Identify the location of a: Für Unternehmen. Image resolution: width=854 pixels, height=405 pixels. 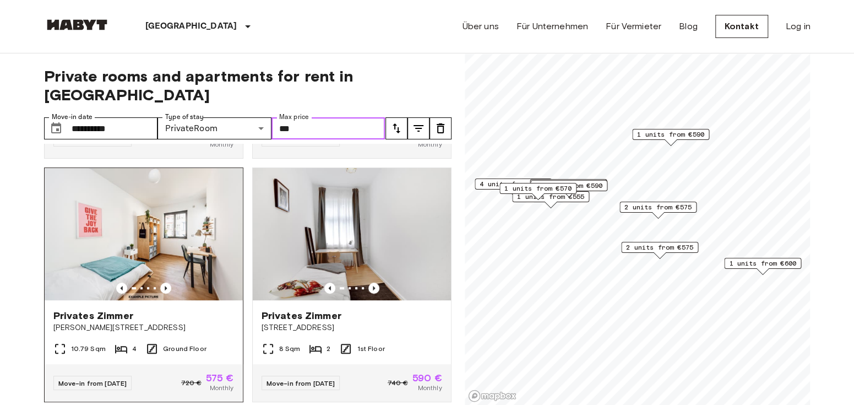
(552, 26).